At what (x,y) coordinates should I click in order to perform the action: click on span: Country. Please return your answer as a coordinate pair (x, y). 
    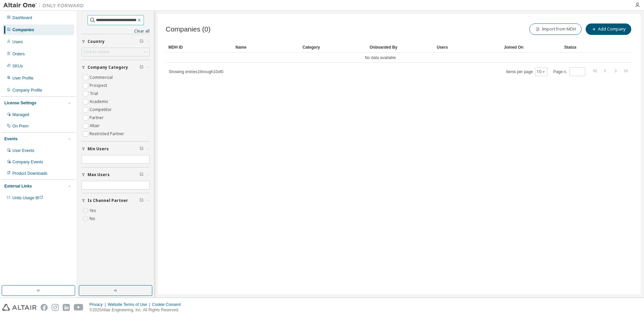
    Looking at the image, I should click on (96, 41).